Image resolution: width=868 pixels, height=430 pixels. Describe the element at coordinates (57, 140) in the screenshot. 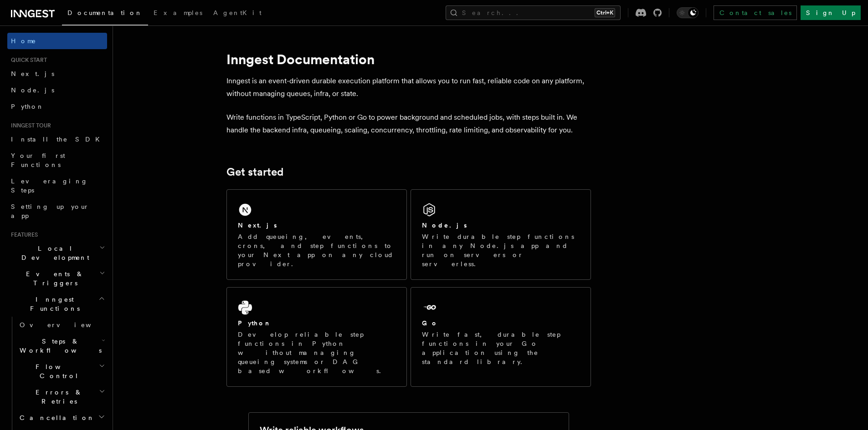

I see `span: Install the SDK` at that location.